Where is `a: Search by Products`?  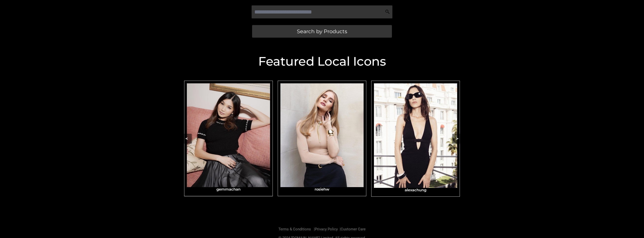
a: Search by Products is located at coordinates (322, 31).